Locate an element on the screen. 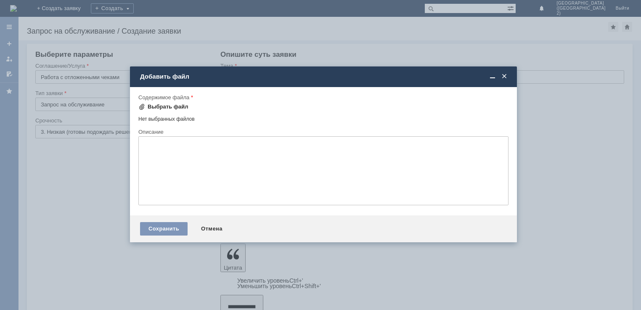 This screenshot has width=641, height=310. div: Нет выбранных файлов is located at coordinates (324, 117).